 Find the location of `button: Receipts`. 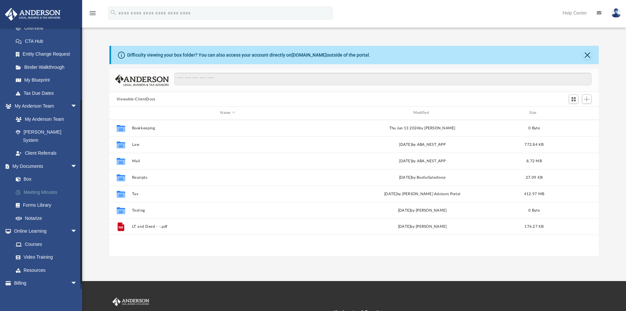

button: Receipts is located at coordinates (228, 177).